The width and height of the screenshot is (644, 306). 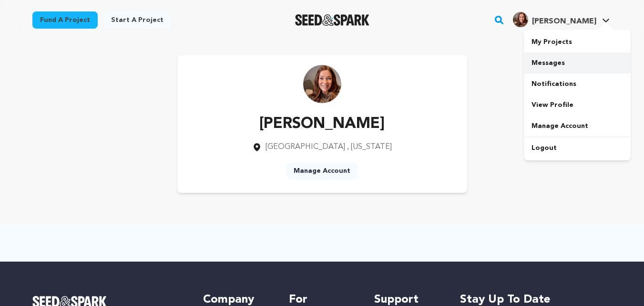 What do you see at coordinates (577, 105) in the screenshot?
I see `a: View Profile` at bounding box center [577, 105].